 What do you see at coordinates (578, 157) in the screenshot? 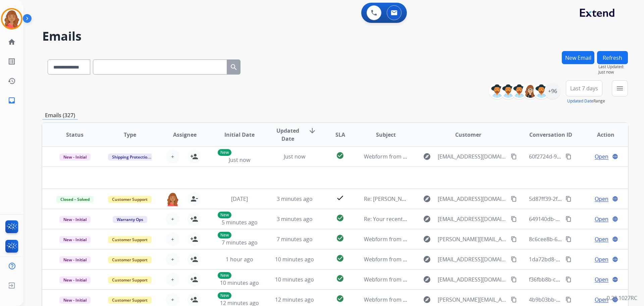
I see `span: 60f2724d-9979-42bf-b274-708c086cff1a` at bounding box center [578, 157].